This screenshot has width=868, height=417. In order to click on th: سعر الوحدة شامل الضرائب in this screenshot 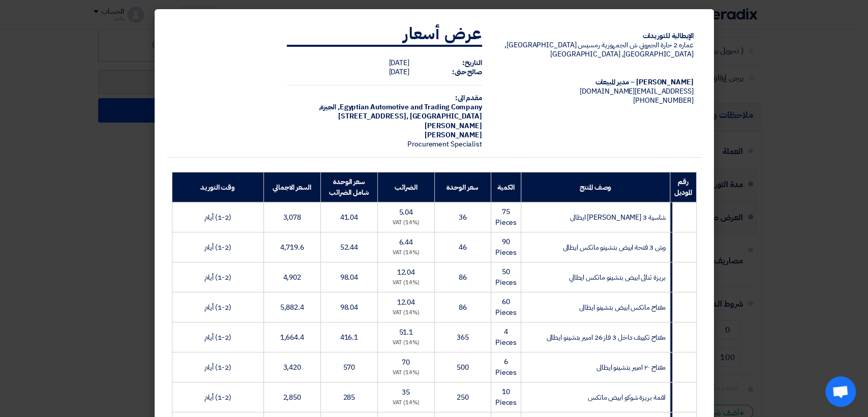, I will do `click(349, 187)`.